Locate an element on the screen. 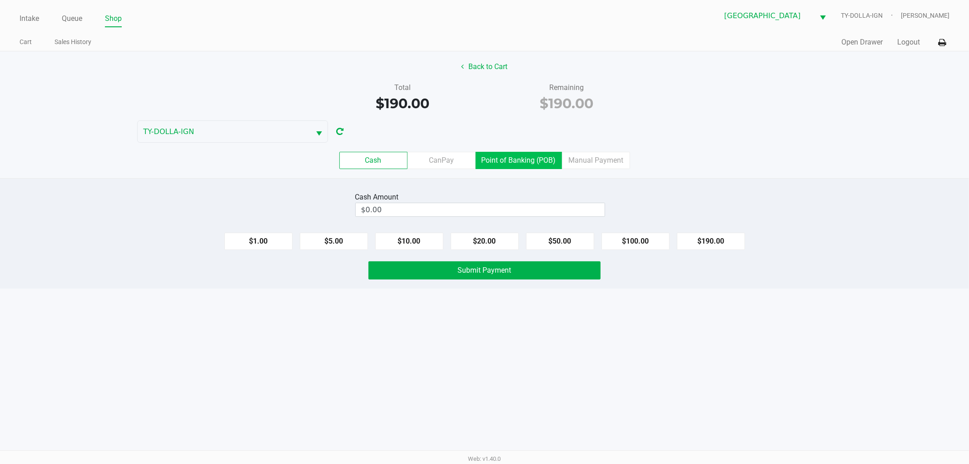  button: $1.00 is located at coordinates (259, 241).